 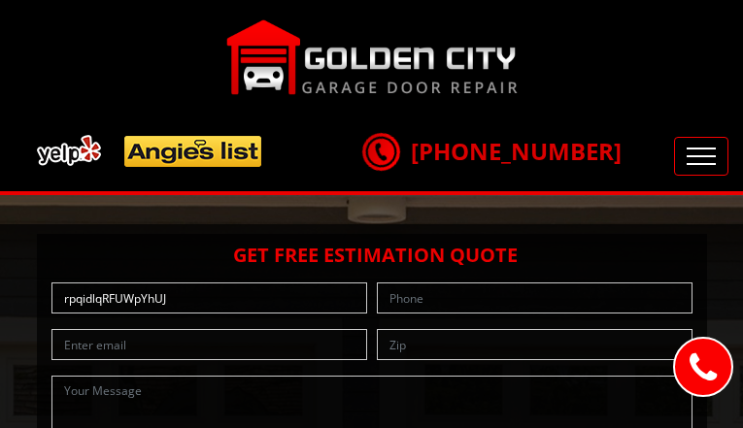 What do you see at coordinates (534, 298) in the screenshot?
I see `input: Phone` at bounding box center [534, 298].